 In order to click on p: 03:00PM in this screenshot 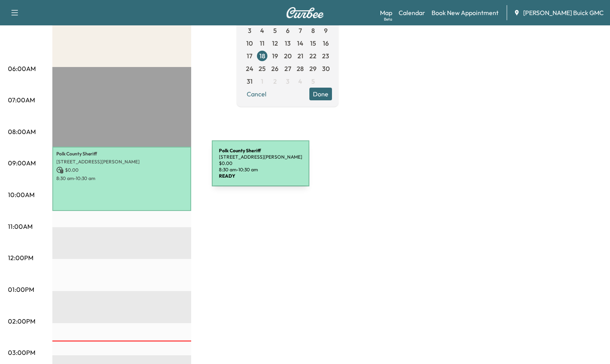, I will do `click(22, 352)`.